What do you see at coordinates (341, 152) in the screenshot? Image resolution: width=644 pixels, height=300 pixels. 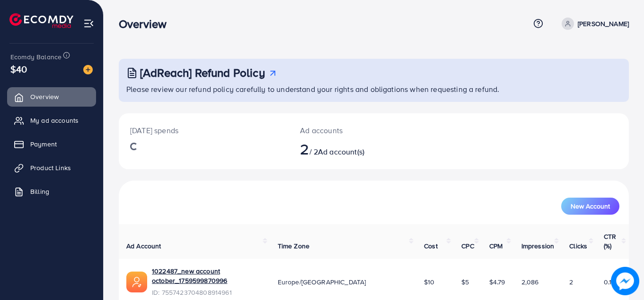 I see `span: Ad account(s)` at bounding box center [341, 152].